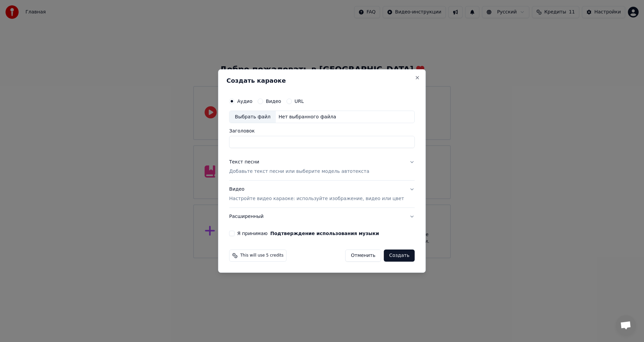 The width and height of the screenshot is (644, 342). I want to click on p: Добавьте текст песни или выберите модель автотекста, so click(299, 172).